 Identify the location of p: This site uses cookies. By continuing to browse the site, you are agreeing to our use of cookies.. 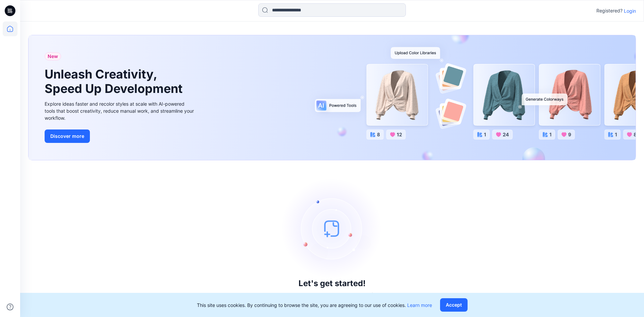
(314, 305).